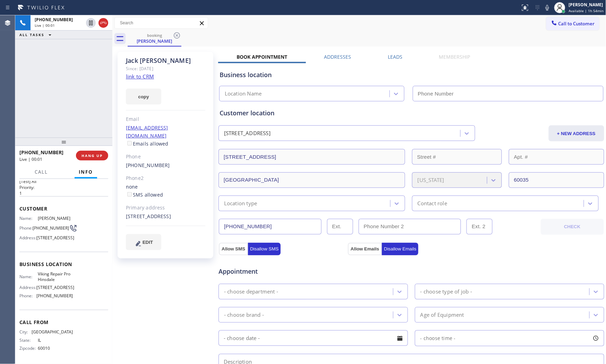 Image resolution: width=606 pixels, height=364 pixels. I want to click on label: Addresses, so click(337, 57).